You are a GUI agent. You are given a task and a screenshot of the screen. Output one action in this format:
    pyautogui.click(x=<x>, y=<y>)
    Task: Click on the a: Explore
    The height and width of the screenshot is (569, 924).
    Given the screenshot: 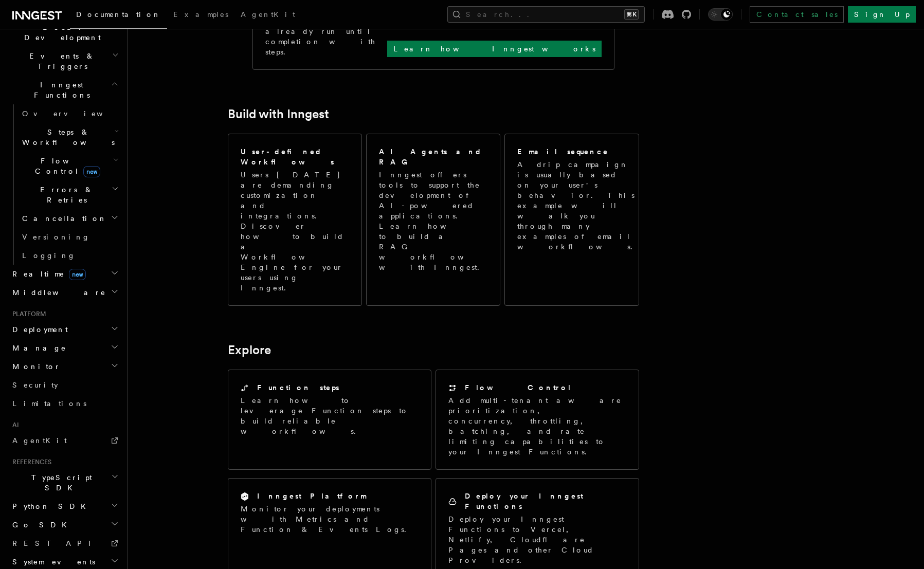 What is the action you would take?
    pyautogui.click(x=250, y=350)
    